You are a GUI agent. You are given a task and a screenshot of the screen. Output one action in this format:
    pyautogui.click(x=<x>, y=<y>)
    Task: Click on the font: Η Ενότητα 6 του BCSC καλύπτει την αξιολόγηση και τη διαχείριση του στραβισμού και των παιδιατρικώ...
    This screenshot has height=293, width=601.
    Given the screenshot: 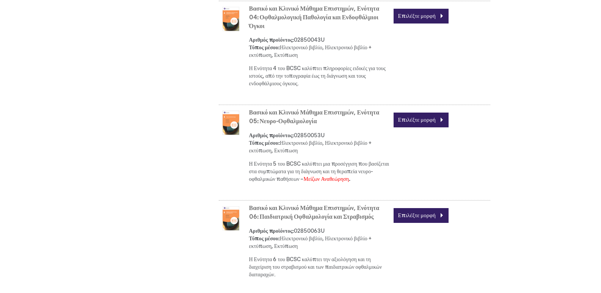 What is the action you would take?
    pyautogui.click(x=316, y=267)
    